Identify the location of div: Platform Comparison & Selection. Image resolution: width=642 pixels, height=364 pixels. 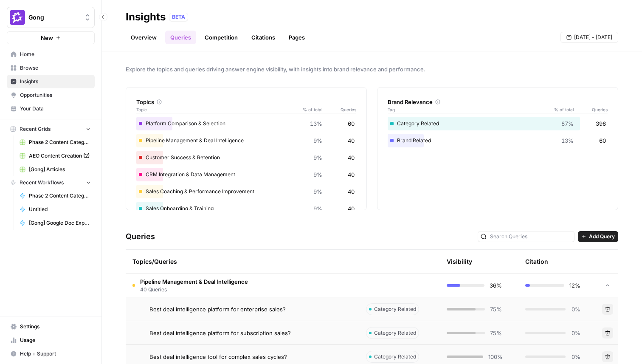
(246, 123).